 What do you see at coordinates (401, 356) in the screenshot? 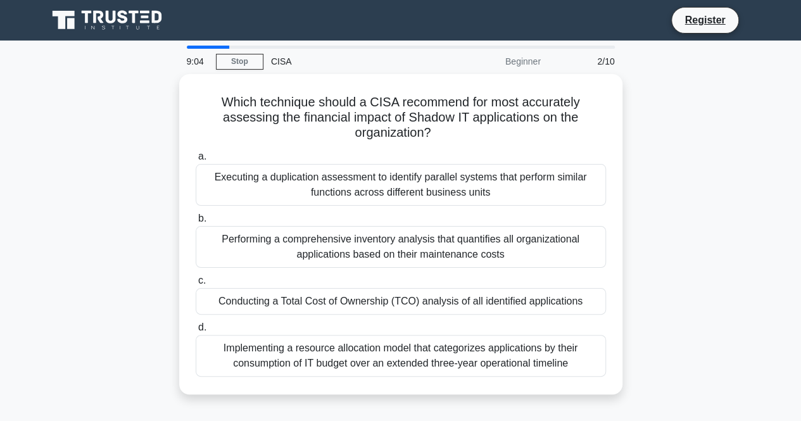
I see `div: Implementing a resource allocation model that categorizes applications by their consumption of IT...` at bounding box center [401, 356].